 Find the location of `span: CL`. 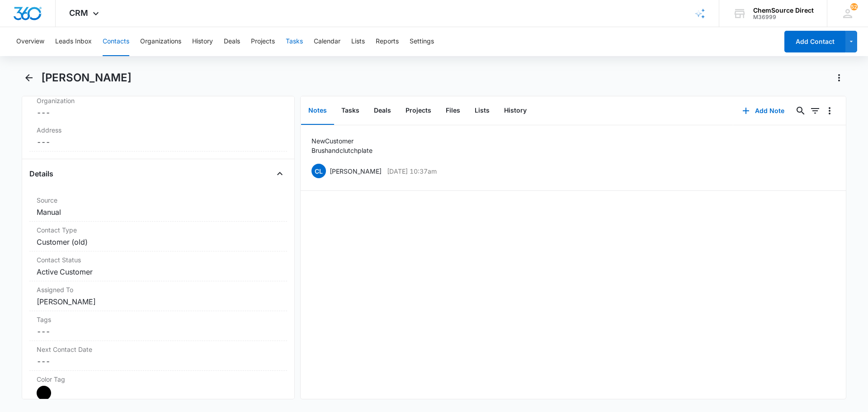

span: CL is located at coordinates (319, 171).